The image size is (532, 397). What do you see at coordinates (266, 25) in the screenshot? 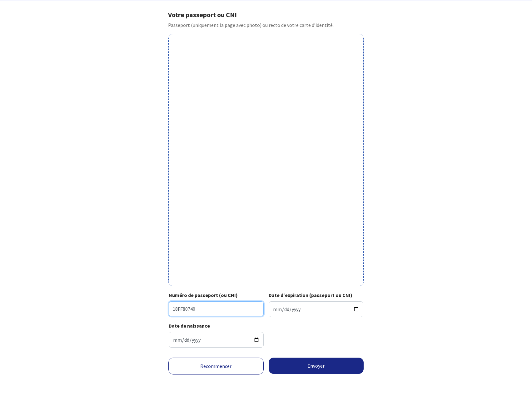
I see `p: Passeport (uniquement la page avec photo) ou recto de votre carte d’identité.` at bounding box center [266, 25].